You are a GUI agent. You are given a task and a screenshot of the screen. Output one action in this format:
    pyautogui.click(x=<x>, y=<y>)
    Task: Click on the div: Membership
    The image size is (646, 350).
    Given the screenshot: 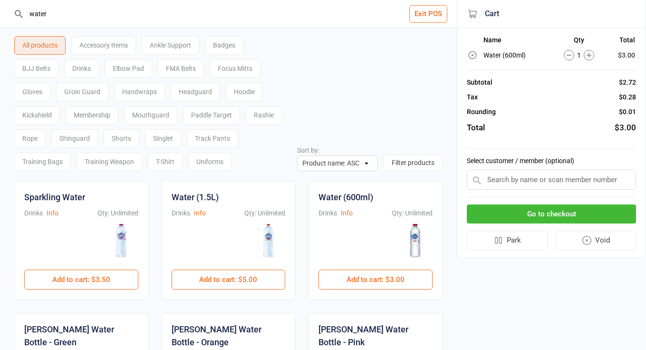 What is the action you would take?
    pyautogui.click(x=92, y=115)
    